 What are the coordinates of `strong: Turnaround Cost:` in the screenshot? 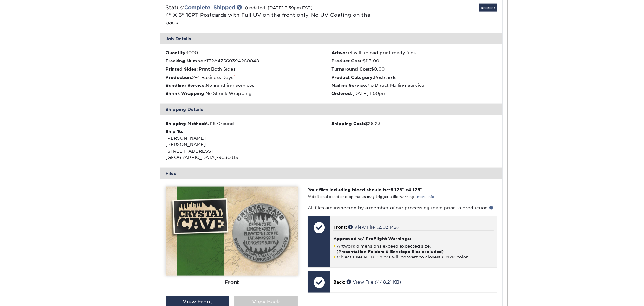 It's located at (351, 69).